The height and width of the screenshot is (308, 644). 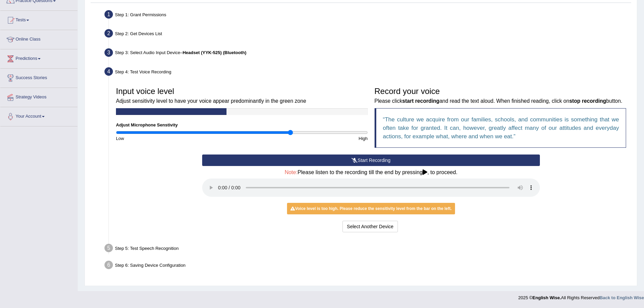 What do you see at coordinates (622, 298) in the screenshot?
I see `strong: Back to English Wise` at bounding box center [622, 298].